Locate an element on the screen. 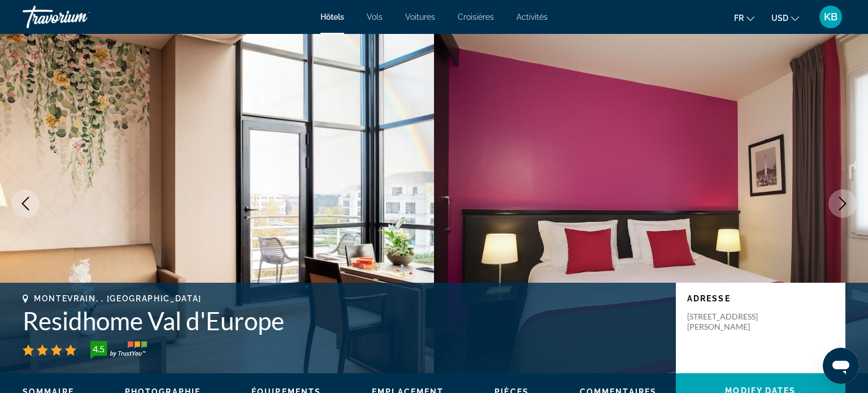 Image resolution: width=868 pixels, height=393 pixels. span: KB is located at coordinates (831, 17).